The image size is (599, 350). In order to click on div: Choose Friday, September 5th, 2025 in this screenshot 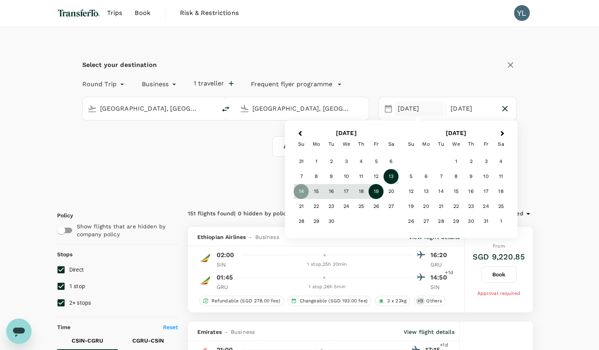, I will do `click(376, 162)`.